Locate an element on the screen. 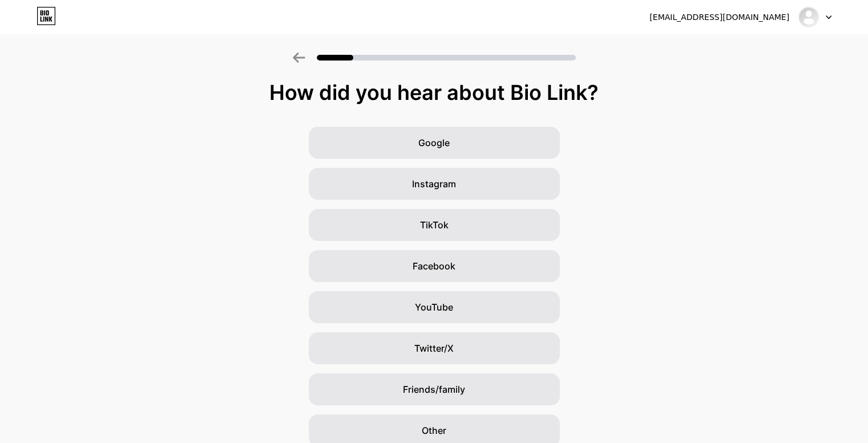 This screenshot has width=868, height=443. span: Twitter/X is located at coordinates (434, 348).